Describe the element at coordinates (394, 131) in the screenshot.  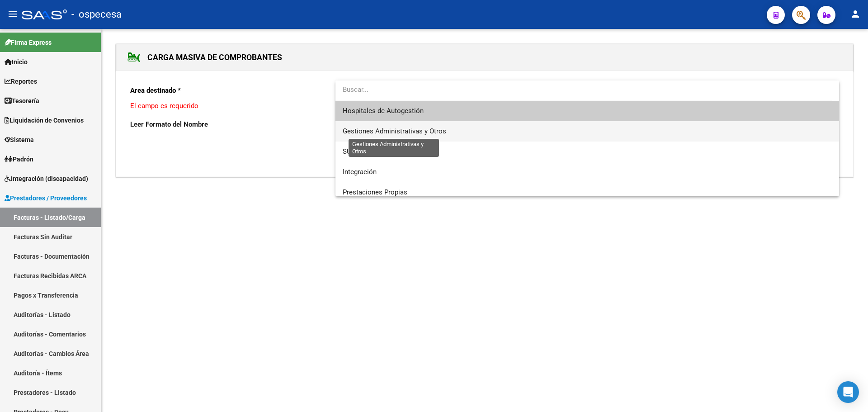
I see `span: Gestiones Administrativas y Otros` at that location.